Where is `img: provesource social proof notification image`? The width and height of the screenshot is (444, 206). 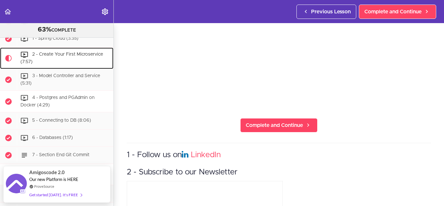 img: provesource social proof notification image is located at coordinates (16, 184).